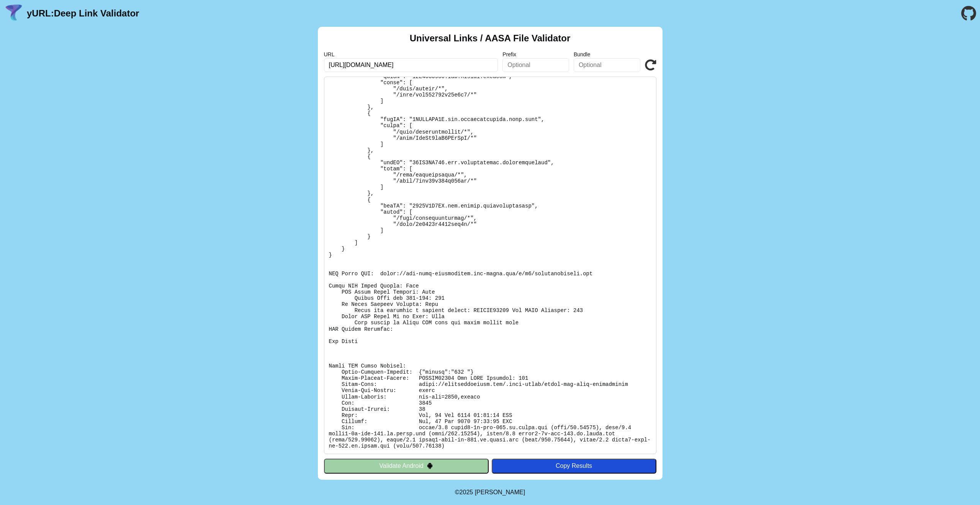 The height and width of the screenshot is (505, 980). I want to click on a: yURL:Deep Link Validator, so click(83, 13).